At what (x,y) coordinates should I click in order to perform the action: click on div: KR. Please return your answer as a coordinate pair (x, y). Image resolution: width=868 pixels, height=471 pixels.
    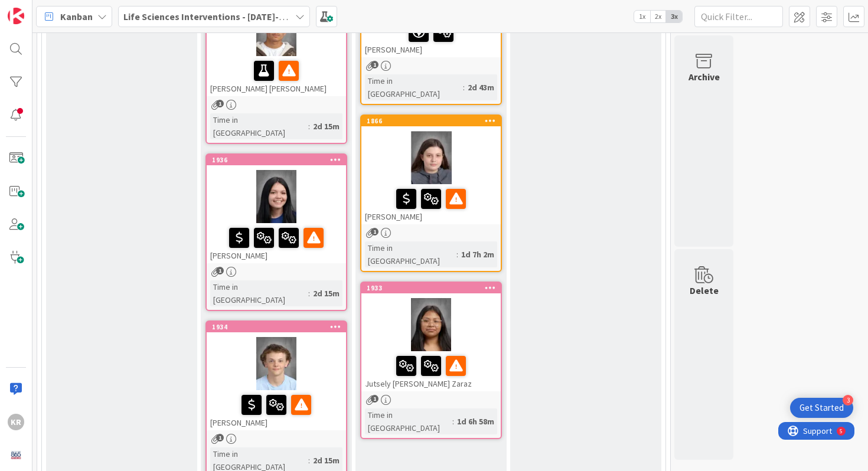
    Looking at the image, I should click on (16, 422).